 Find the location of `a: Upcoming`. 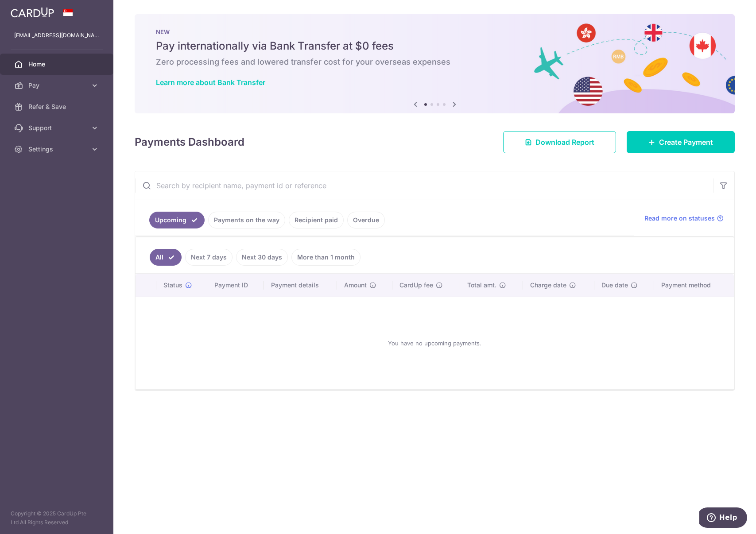

a: Upcoming is located at coordinates (177, 220).